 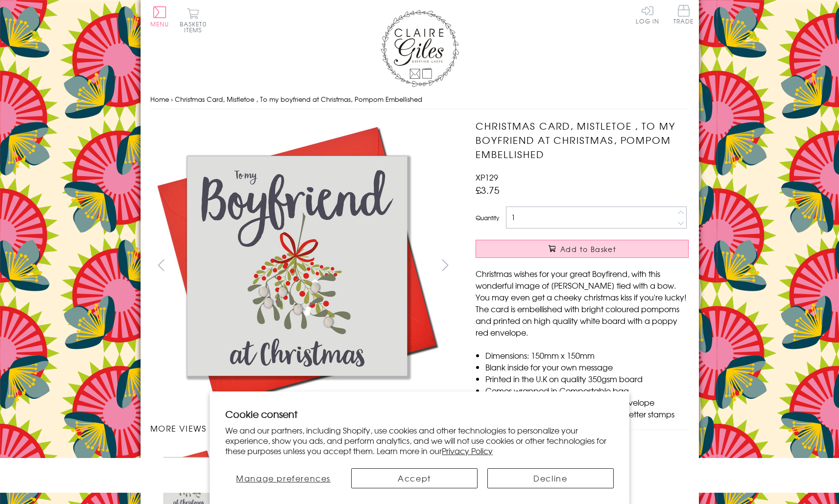 What do you see at coordinates (587, 391) in the screenshot?
I see `li: Comes wrapped in Compostable bag` at bounding box center [587, 391].